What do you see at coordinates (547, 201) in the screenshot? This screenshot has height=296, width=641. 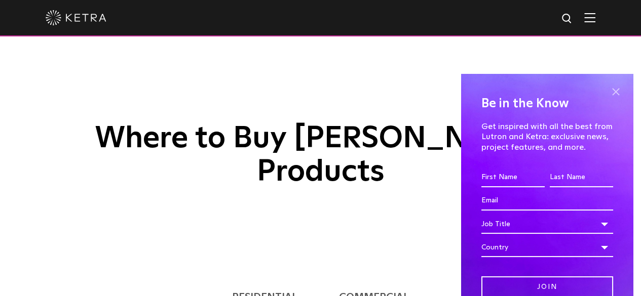 I see `input: Email` at bounding box center [547, 201].